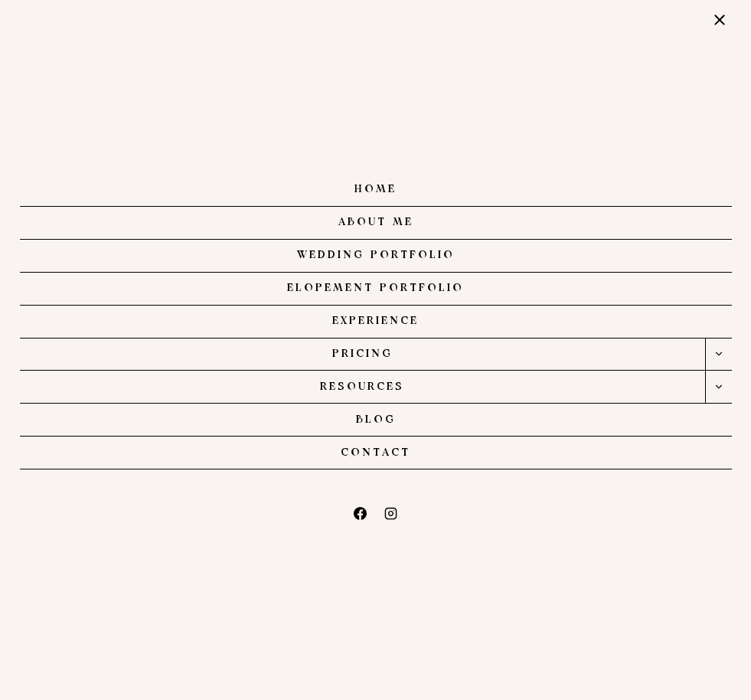  Describe the element at coordinates (376, 256) in the screenshot. I see `a: Wedding Portfolio` at that location.